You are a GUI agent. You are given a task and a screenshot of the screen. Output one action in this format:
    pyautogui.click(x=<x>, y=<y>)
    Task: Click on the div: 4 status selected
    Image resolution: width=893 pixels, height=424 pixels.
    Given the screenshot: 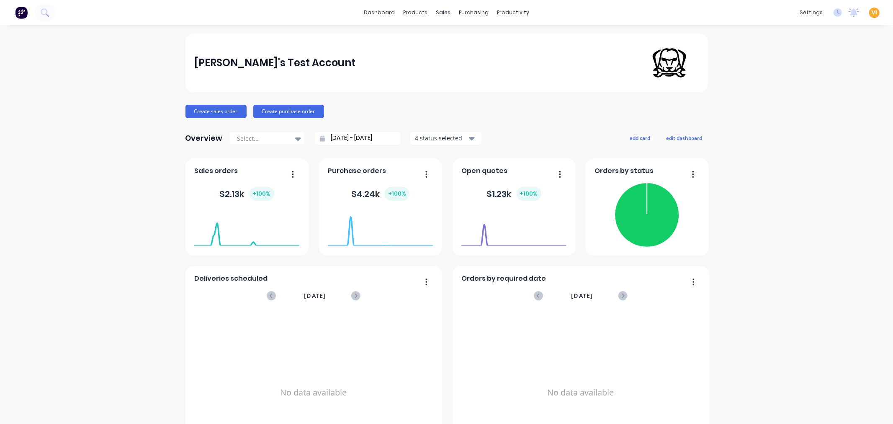 What is the action you would take?
    pyautogui.click(x=441, y=138)
    